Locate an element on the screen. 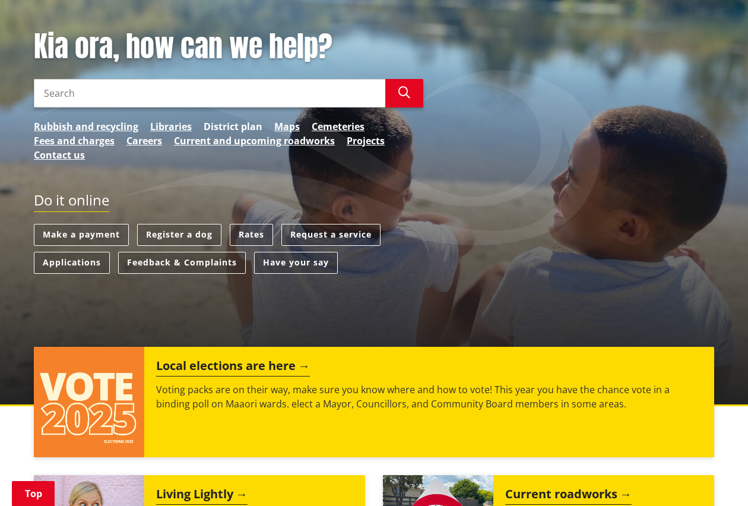 This screenshot has width=748, height=506. img: Vote 2025 is located at coordinates (89, 402).